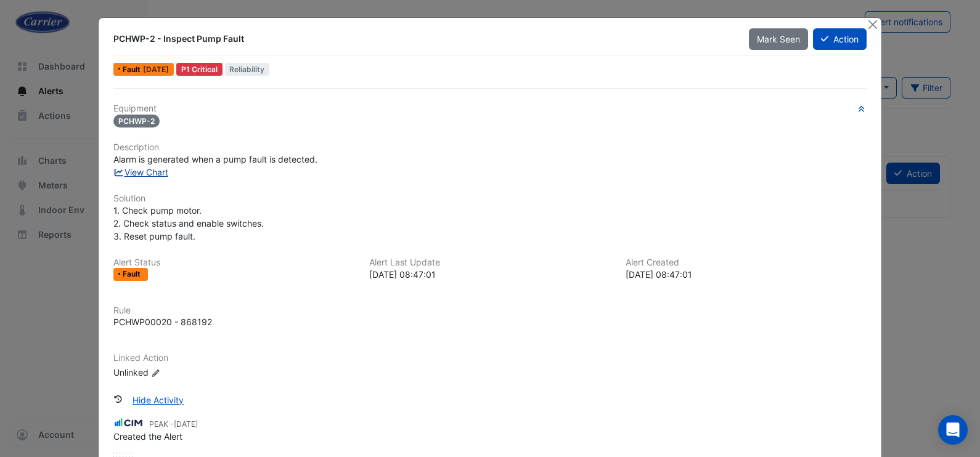  I want to click on button: Mark Seen, so click(778, 39).